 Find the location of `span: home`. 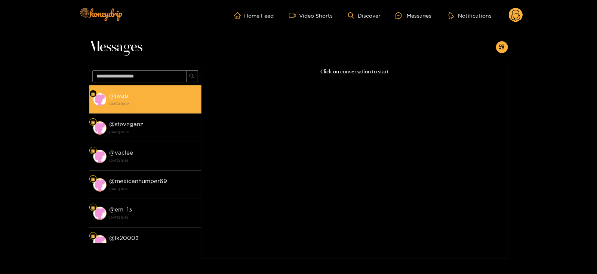

span: home is located at coordinates (239, 15).